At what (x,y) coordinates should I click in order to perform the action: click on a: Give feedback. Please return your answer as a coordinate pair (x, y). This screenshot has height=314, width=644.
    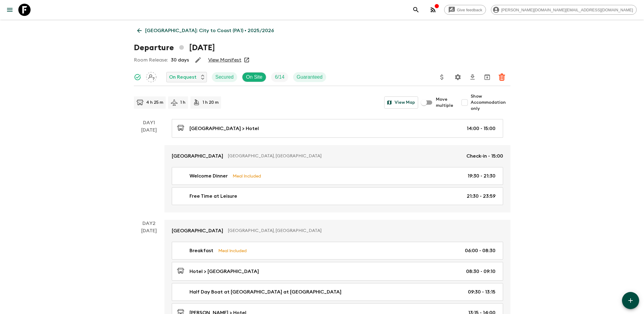
    Looking at the image, I should click on (465, 10).